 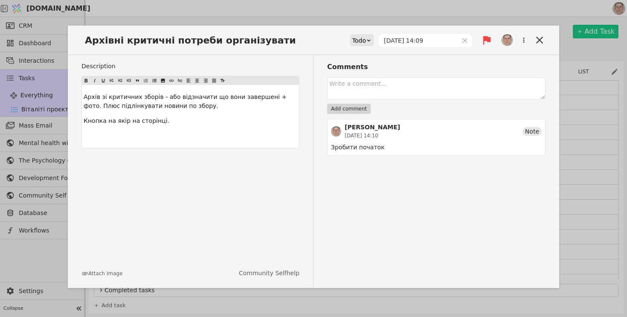 I want to click on span: Архівні критичні потреби організувати, so click(x=193, y=40).